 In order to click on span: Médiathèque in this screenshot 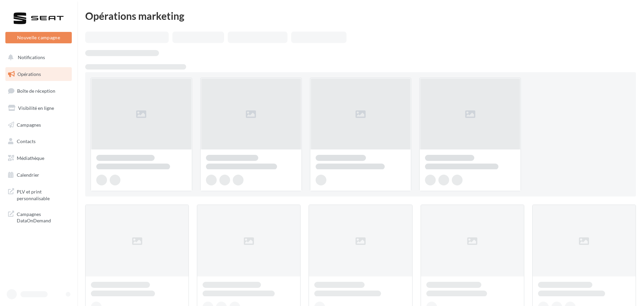, I will do `click(30, 158)`.